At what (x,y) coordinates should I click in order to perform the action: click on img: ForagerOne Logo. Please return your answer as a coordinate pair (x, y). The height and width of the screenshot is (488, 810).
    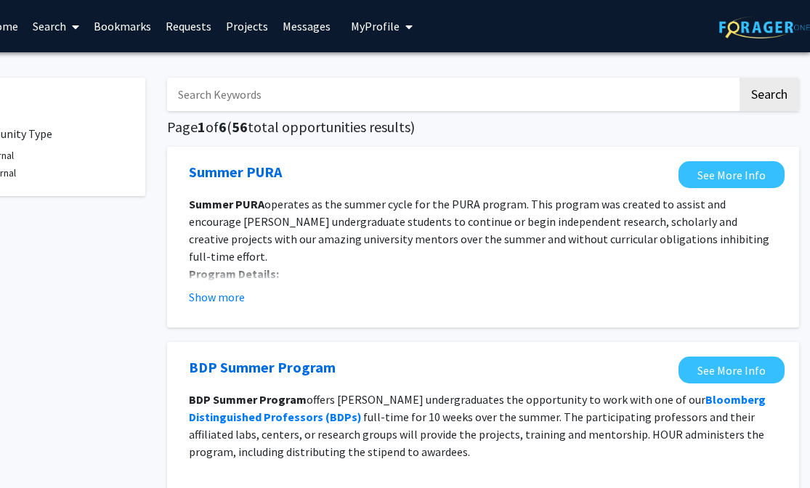
    Looking at the image, I should click on (765, 27).